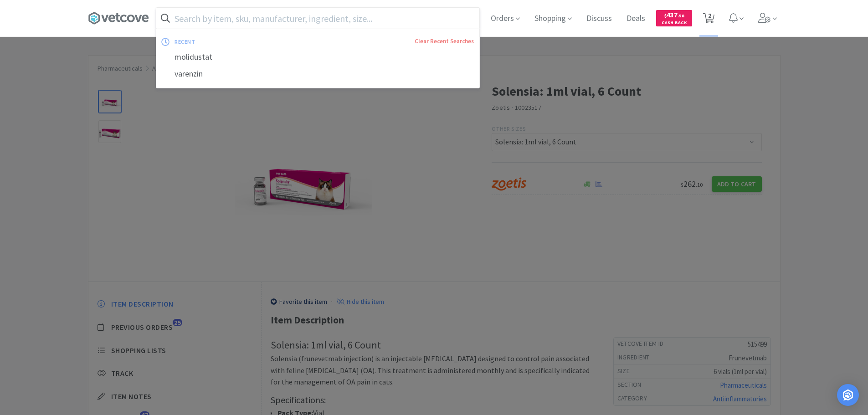 The image size is (868, 415). I want to click on a: Deals, so click(635, 19).